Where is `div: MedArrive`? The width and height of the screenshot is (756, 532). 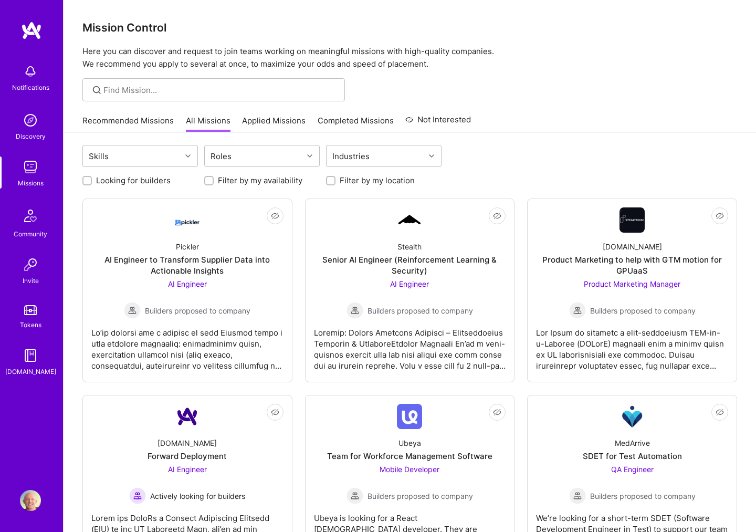 div: MedArrive is located at coordinates (632, 442).